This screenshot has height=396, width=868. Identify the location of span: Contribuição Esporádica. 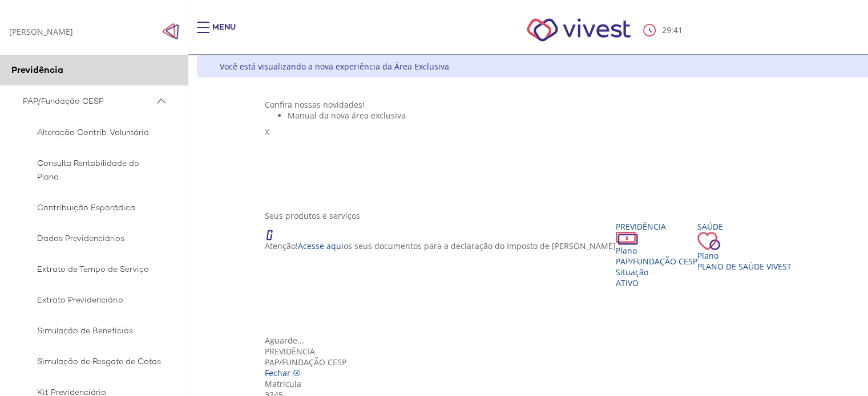
(92, 208).